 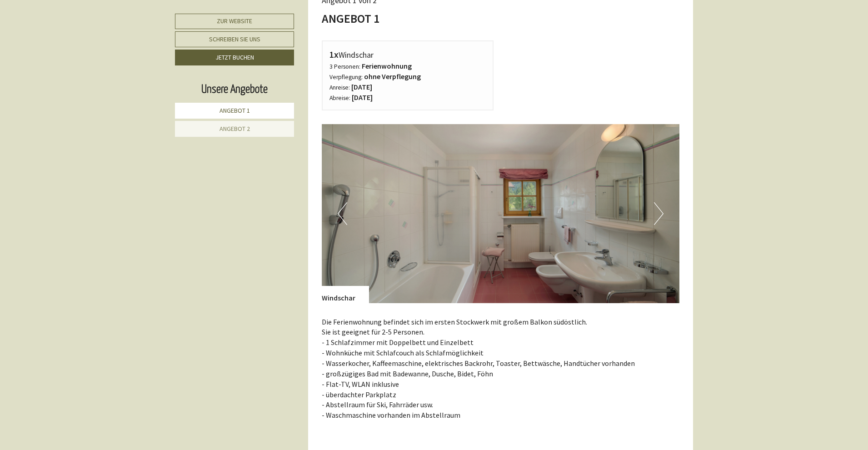 What do you see at coordinates (500, 214) in the screenshot?
I see `img: image` at bounding box center [500, 214].